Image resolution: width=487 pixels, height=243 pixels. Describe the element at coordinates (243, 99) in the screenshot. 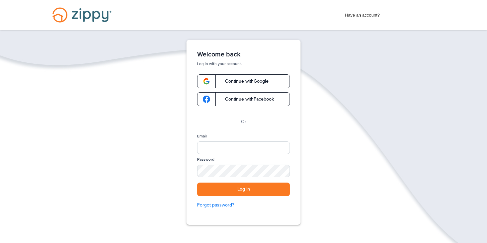

I see `a: google-logoContinue withFacebook` at that location.